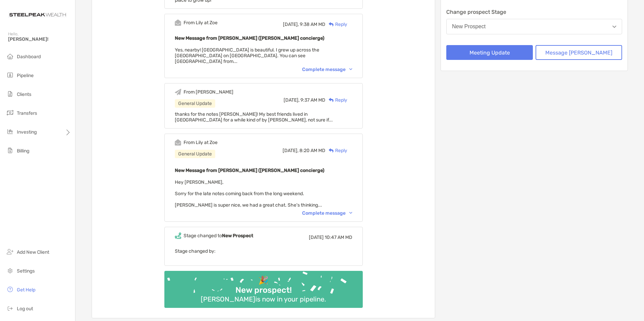 The image size is (644, 321). What do you see at coordinates (37, 15) in the screenshot?
I see `img: Zoe Logo` at bounding box center [37, 15].